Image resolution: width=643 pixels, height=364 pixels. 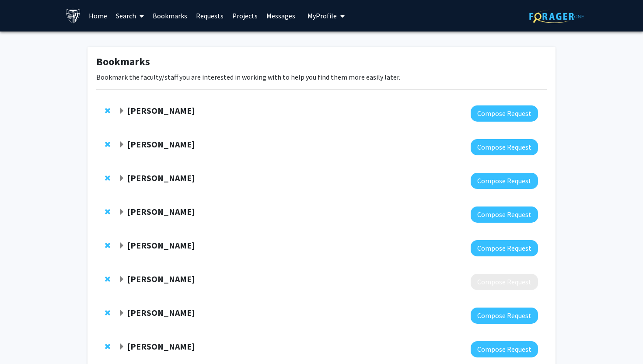 What do you see at coordinates (121, 212) in the screenshot?
I see `span: Expand Shinuo Weng Bookmark` at bounding box center [121, 212].